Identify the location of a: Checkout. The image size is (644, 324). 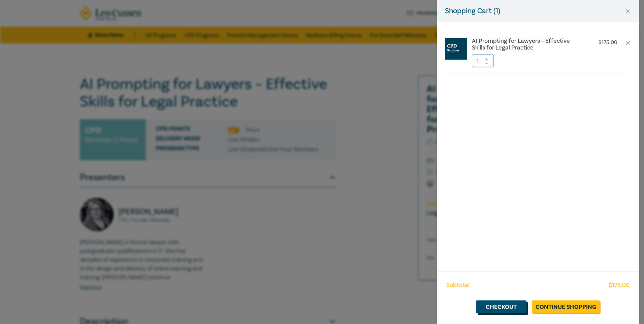
(501, 307).